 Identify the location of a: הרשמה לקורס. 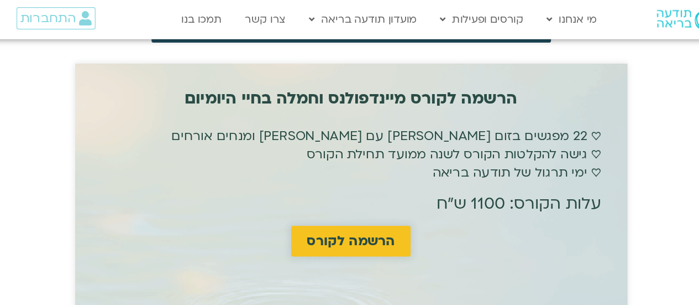
(349, 203).